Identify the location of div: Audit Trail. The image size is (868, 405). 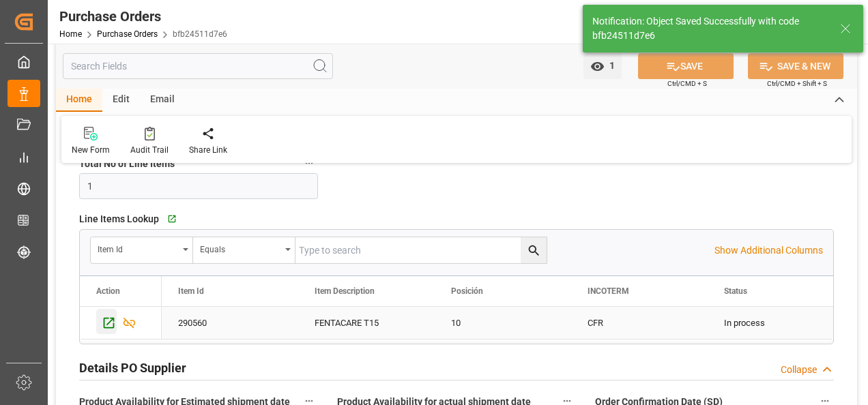
(149, 150).